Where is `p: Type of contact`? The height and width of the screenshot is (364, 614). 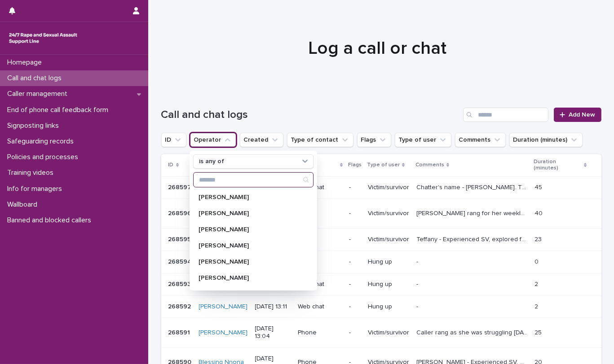 p: Type of contact is located at coordinates (317, 165).